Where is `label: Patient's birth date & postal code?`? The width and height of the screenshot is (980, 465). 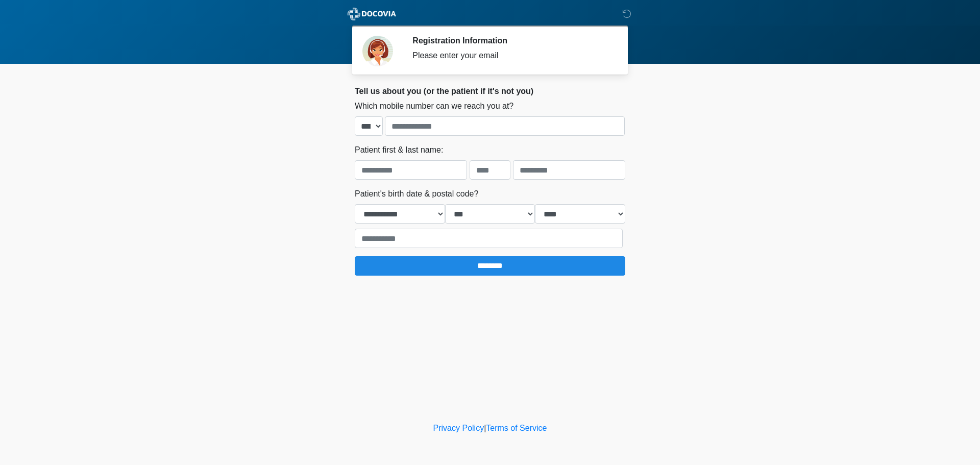
label: Patient's birth date & postal code? is located at coordinates (417, 194).